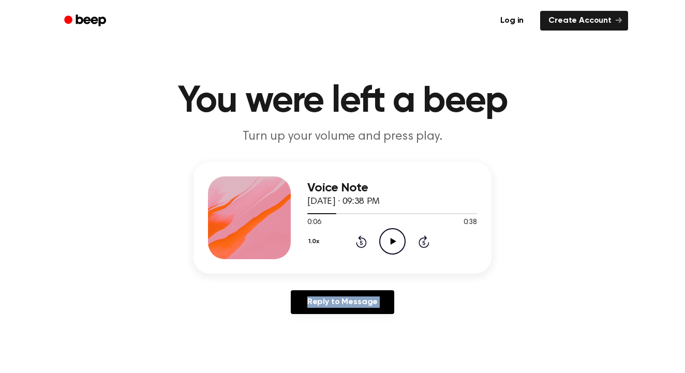  I want to click on a: Create Account, so click(584, 21).